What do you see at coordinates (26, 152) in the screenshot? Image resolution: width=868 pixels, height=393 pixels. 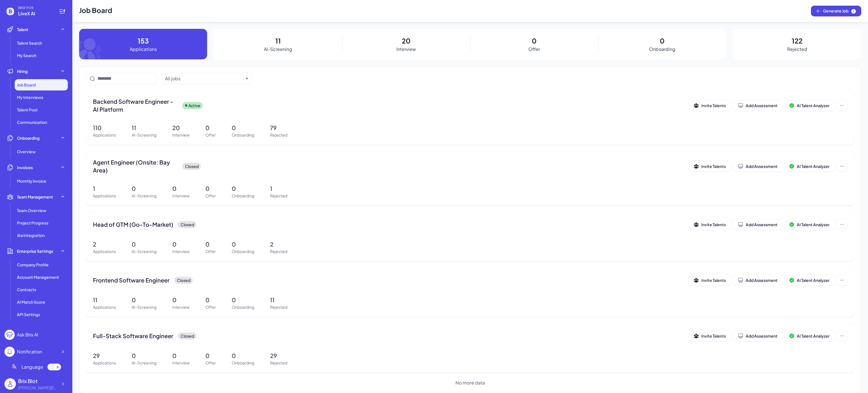 I see `span: Overview` at bounding box center [26, 152].